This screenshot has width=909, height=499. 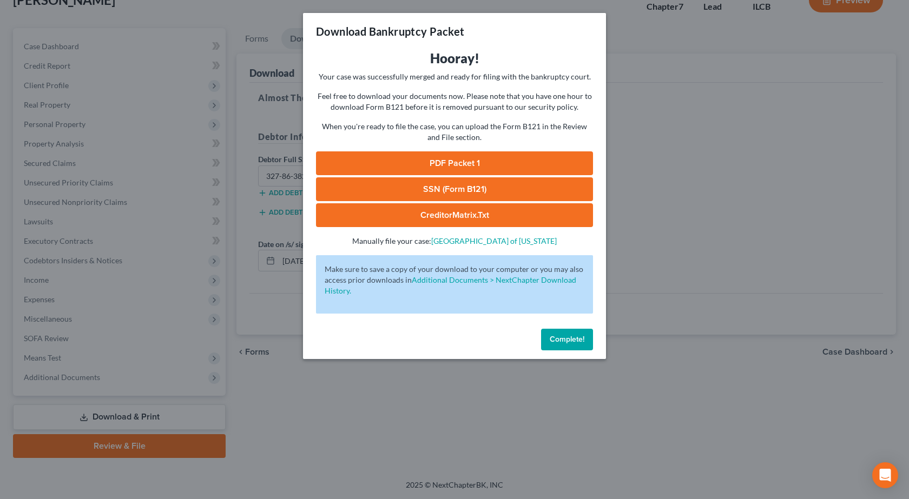 What do you see at coordinates (885, 475) in the screenshot?
I see `div: Open Intercom Messenger` at bounding box center [885, 475].